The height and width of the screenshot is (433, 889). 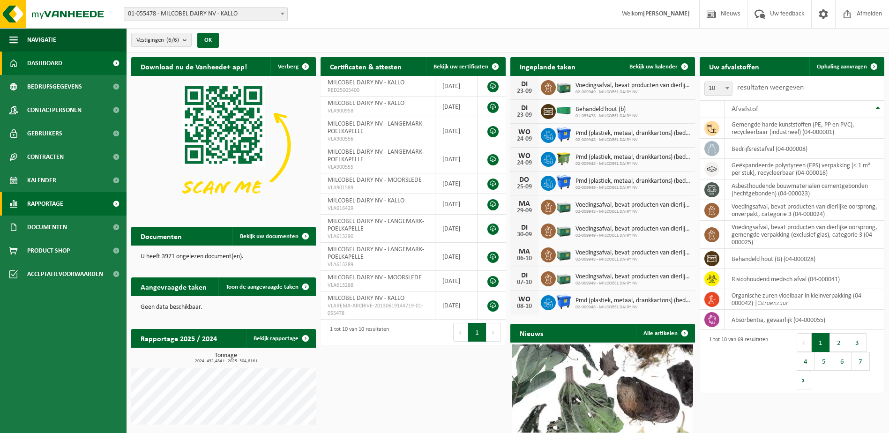 What do you see at coordinates (606, 110) in the screenshot?
I see `span: Behandeld hout (b)` at bounding box center [606, 110].